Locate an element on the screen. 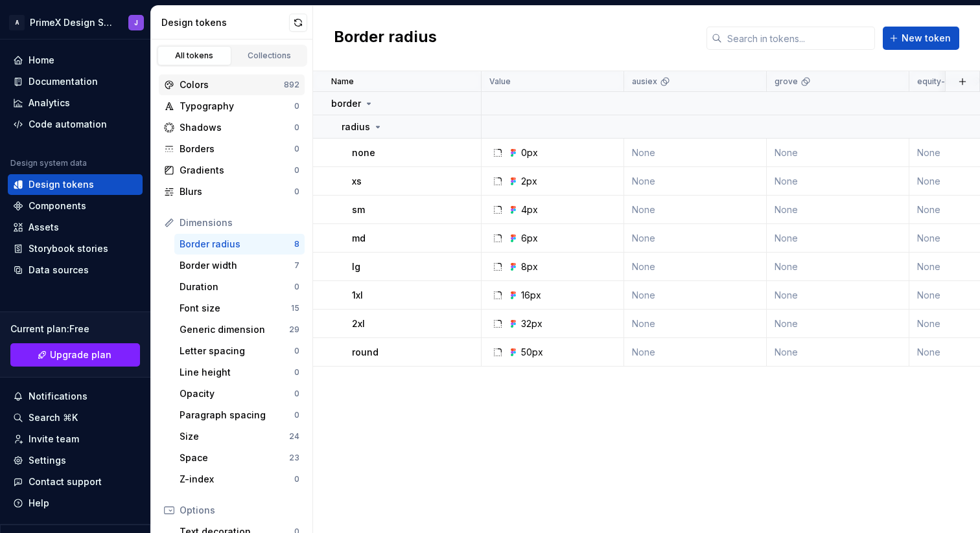 This screenshot has width=980, height=533. button: Help is located at coordinates (75, 503).